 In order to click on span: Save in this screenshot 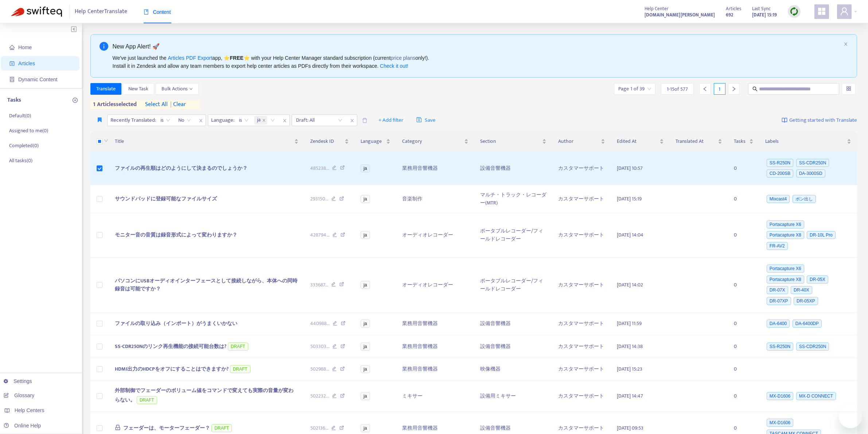, I will do `click(426, 120)`.